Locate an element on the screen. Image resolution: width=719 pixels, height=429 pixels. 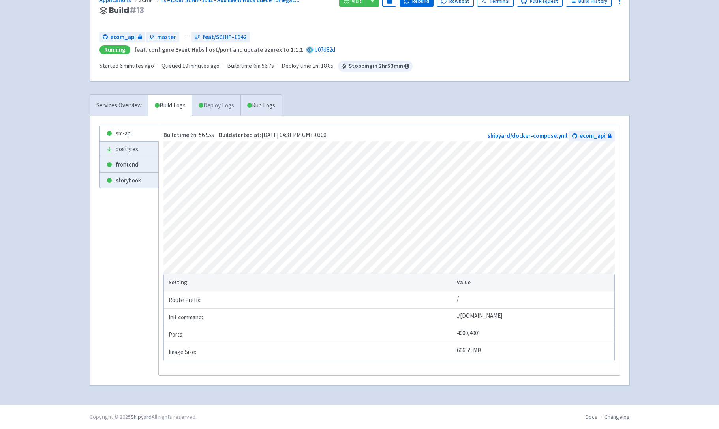
a: shipyard/docker-compose.yml is located at coordinates (527, 135).